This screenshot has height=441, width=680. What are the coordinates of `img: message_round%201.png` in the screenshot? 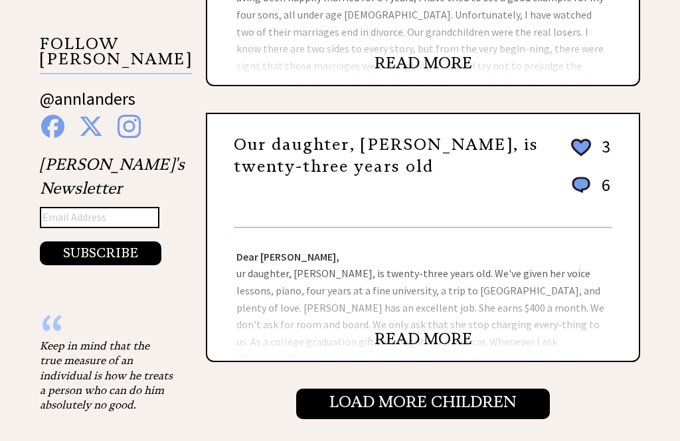 It's located at (581, 185).